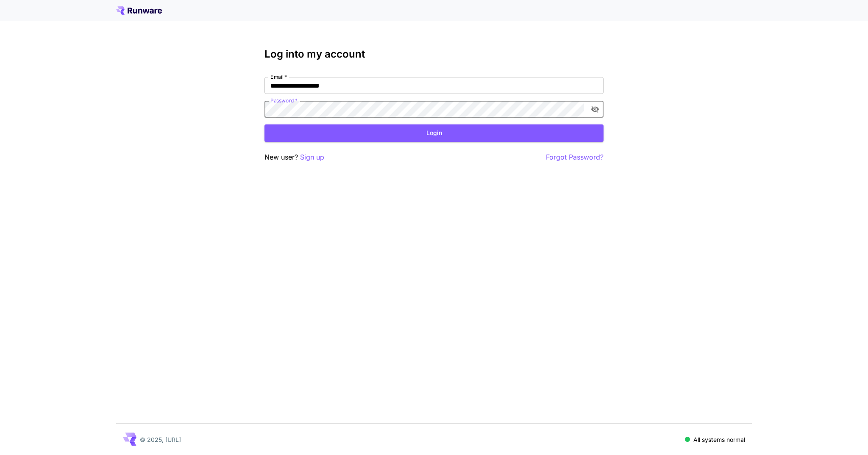 The image size is (868, 455). I want to click on button: toggle password visibility, so click(595, 110).